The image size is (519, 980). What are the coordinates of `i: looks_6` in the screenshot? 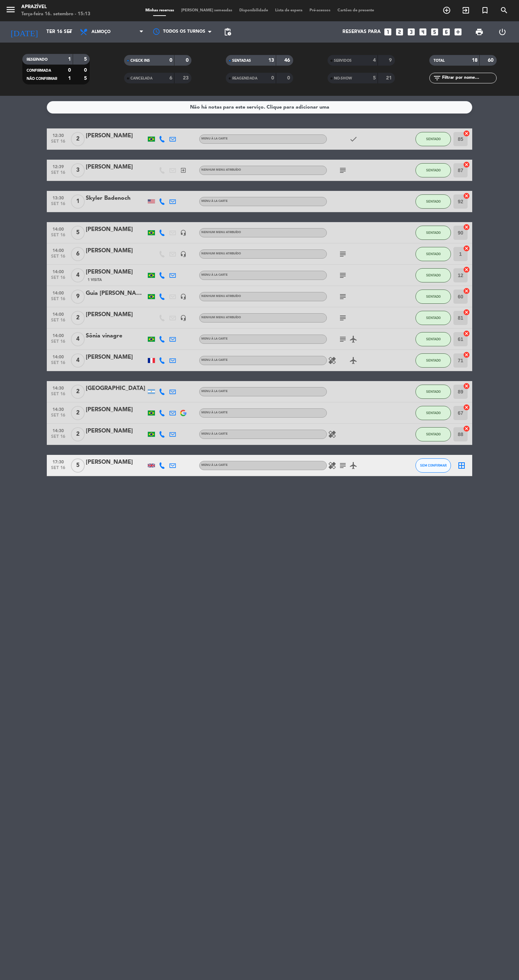 It's located at (447, 32).